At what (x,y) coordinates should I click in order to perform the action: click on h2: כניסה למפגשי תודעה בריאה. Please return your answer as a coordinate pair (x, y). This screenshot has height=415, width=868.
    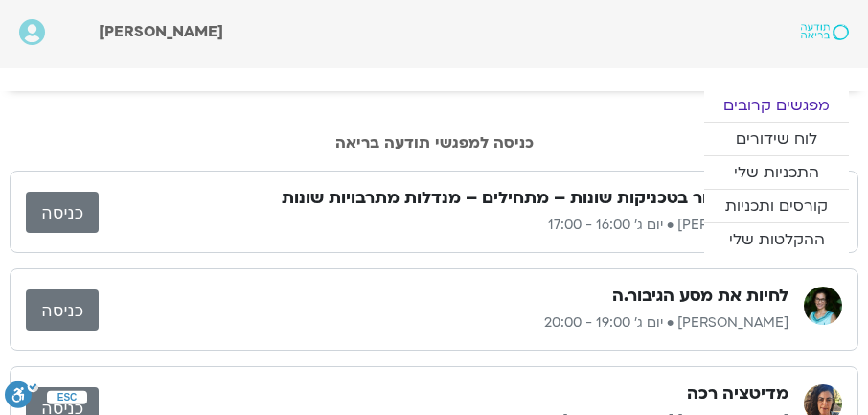
    Looking at the image, I should click on (434, 143).